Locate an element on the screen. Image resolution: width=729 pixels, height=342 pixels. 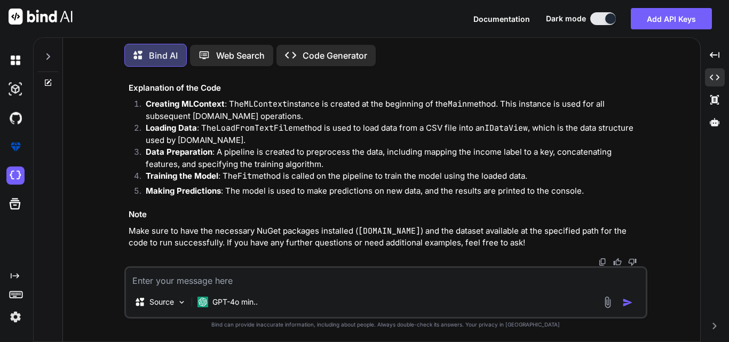
img: githubDark is located at coordinates (15, 118).